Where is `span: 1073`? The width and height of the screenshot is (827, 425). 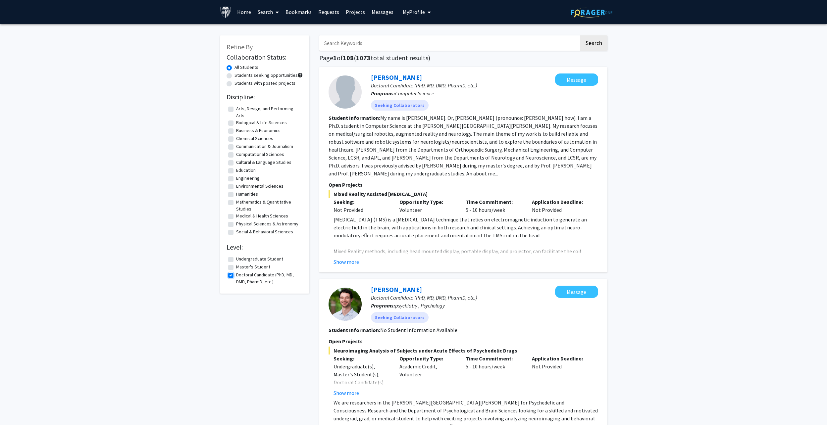
span: 1073 is located at coordinates (363, 58).